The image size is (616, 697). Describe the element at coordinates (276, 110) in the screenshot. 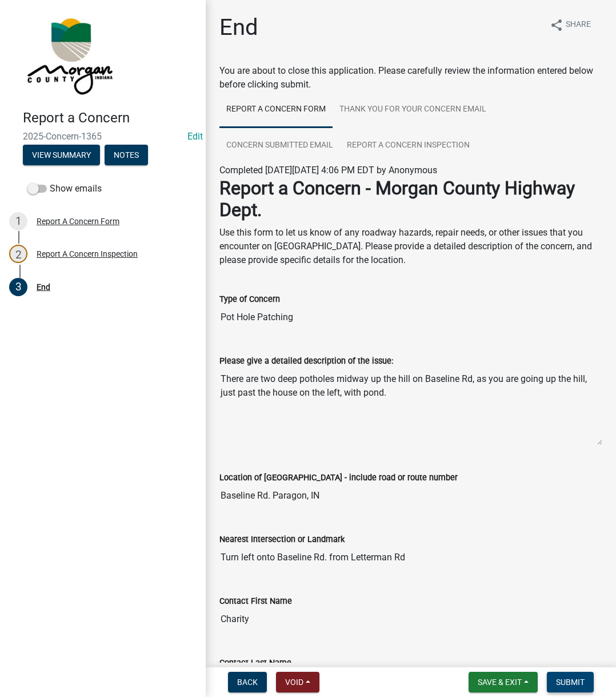

I see `a: Report A Concern Form` at that location.